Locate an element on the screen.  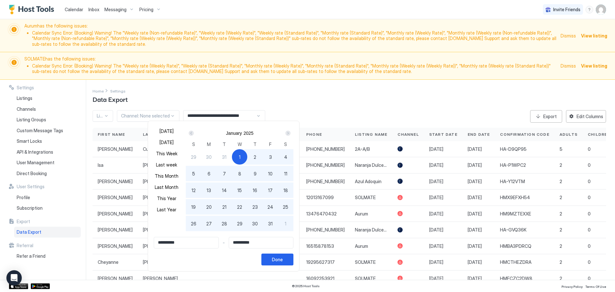
div: Done is located at coordinates (278, 260).